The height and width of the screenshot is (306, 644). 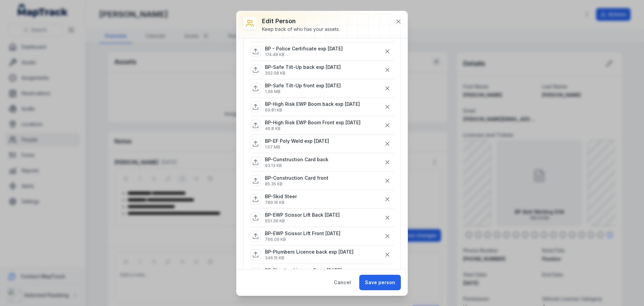 What do you see at coordinates (301, 29) in the screenshot?
I see `div: Keep track of who has your assets.` at bounding box center [301, 29].